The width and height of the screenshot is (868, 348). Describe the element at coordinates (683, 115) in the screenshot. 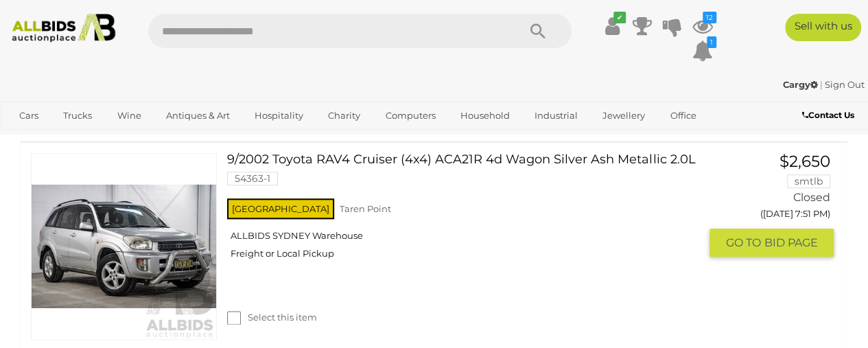

I see `a: Office` at that location.